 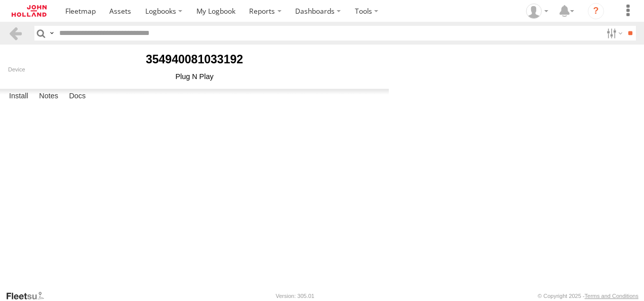 I want to click on label: Search Query, so click(x=52, y=33).